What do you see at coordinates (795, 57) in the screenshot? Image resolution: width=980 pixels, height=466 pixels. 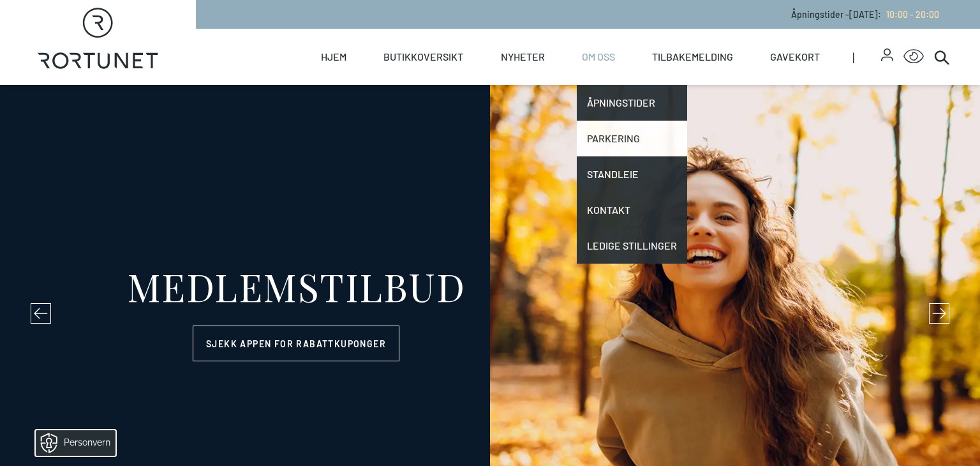 I see `a: Gavekort` at bounding box center [795, 57].